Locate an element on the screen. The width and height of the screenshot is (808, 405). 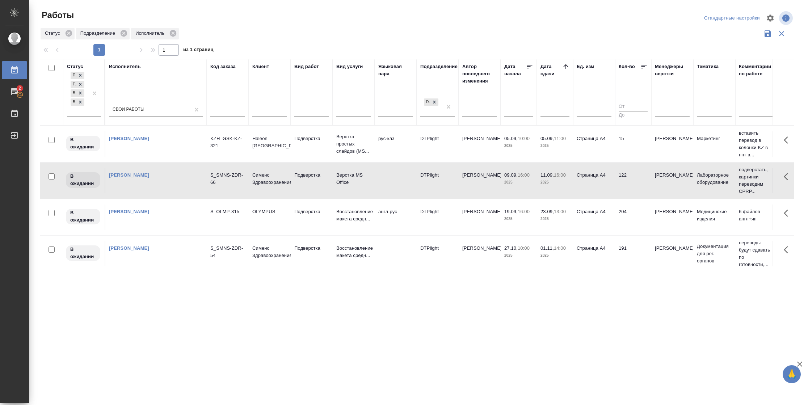
p: Подразделение is located at coordinates (99, 33).